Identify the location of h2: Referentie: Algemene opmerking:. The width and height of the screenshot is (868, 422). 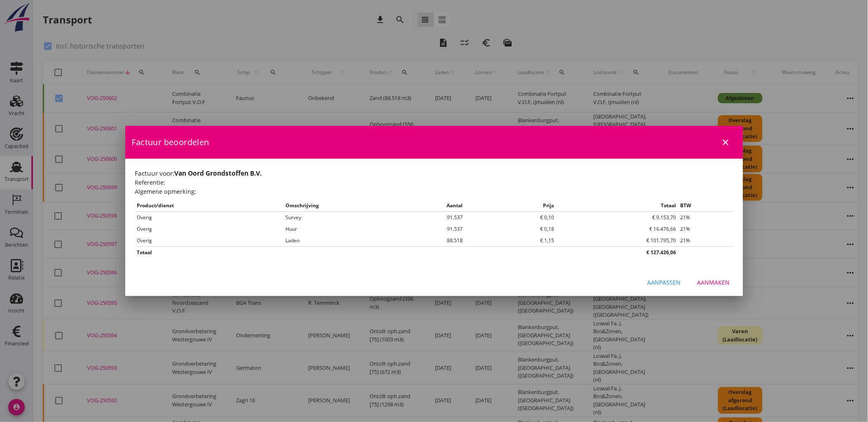
(434, 187).